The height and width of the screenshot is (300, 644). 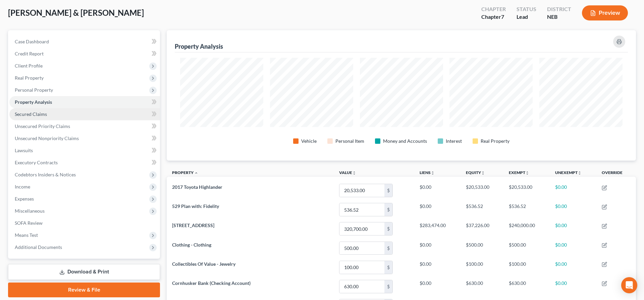 What do you see at coordinates (84, 223) in the screenshot?
I see `a: SOFA Review` at bounding box center [84, 223].